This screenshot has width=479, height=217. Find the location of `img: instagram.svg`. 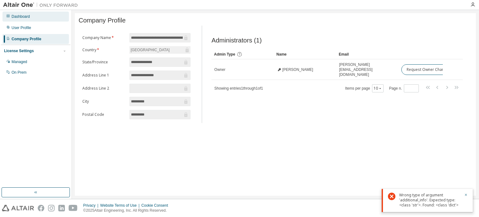

img: instagram.svg is located at coordinates (51, 208).